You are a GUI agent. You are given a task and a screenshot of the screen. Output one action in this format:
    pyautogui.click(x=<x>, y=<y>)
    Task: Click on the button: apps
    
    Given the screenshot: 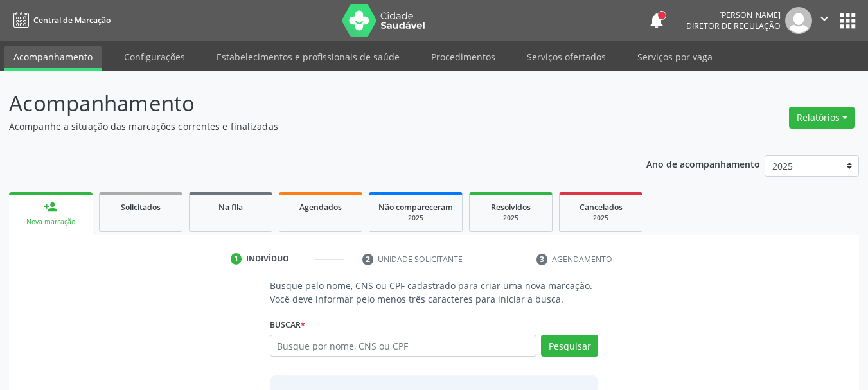 What is the action you would take?
    pyautogui.click(x=847, y=20)
    